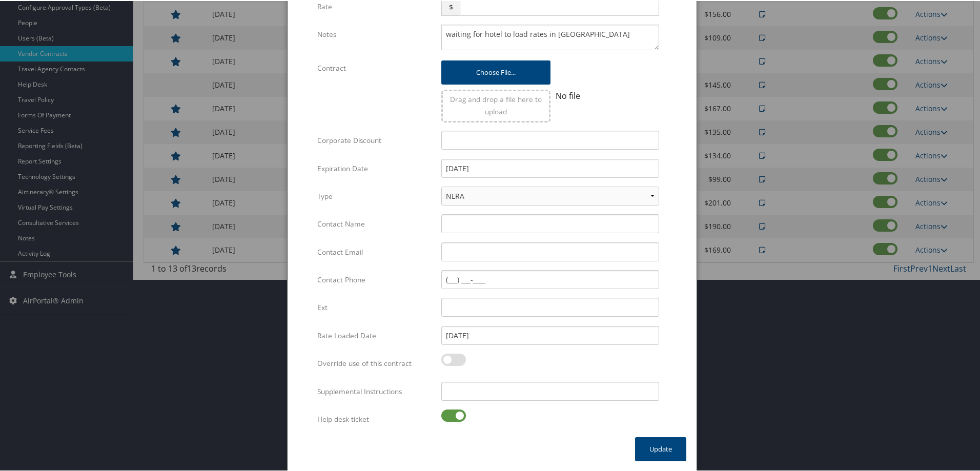 The width and height of the screenshot is (980, 471). Describe the element at coordinates (376, 307) in the screenshot. I see `label: Ext` at that location.